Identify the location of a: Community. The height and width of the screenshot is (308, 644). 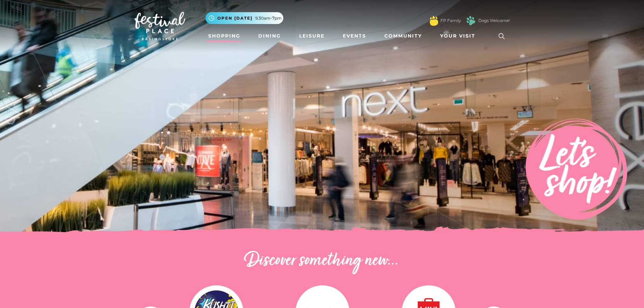
(403, 36).